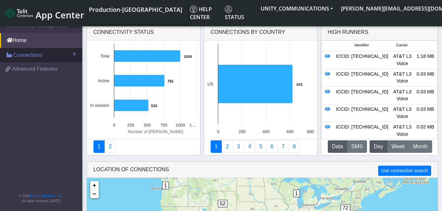 This screenshot has width=442, height=211. I want to click on span: Identifier, so click(362, 45).